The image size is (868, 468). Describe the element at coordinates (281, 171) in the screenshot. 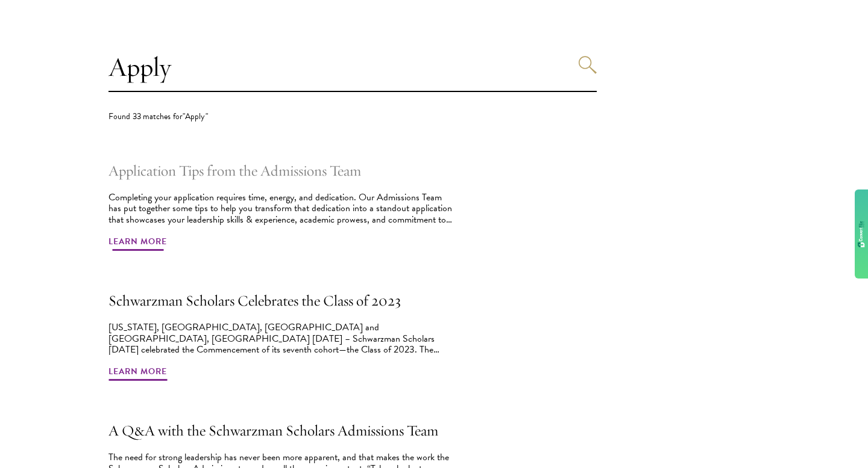

I see `h2: Application Tips from the Admissions Team` at that location.